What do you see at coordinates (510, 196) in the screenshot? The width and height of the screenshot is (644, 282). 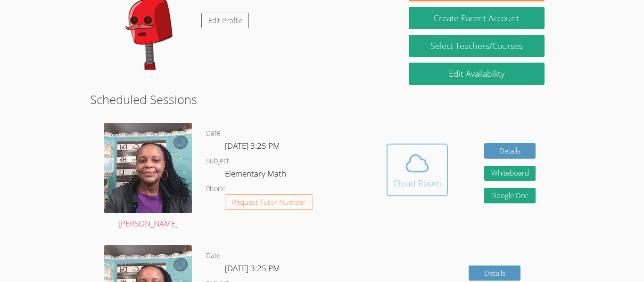 I see `a: Google Doc` at bounding box center [510, 196].